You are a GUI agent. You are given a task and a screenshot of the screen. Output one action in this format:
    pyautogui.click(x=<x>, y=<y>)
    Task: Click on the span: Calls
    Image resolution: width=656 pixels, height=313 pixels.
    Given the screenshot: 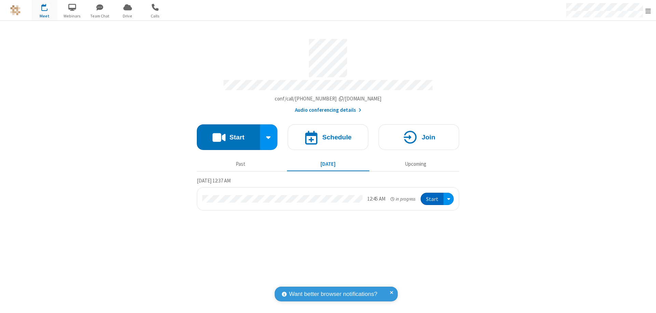 What is the action you would take?
    pyautogui.click(x=155, y=16)
    